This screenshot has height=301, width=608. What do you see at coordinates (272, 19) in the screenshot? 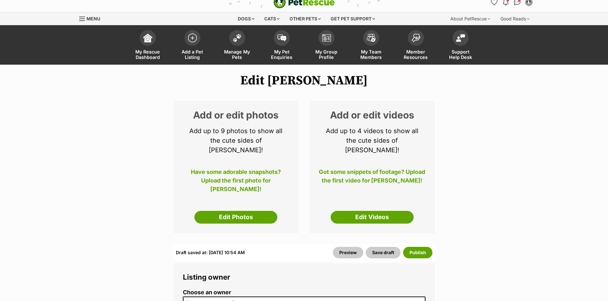
I see `div: Cats` at bounding box center [272, 19].